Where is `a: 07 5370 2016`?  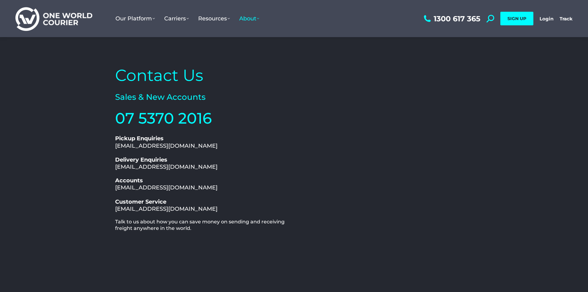 a: 07 5370 2016 is located at coordinates (163, 118).